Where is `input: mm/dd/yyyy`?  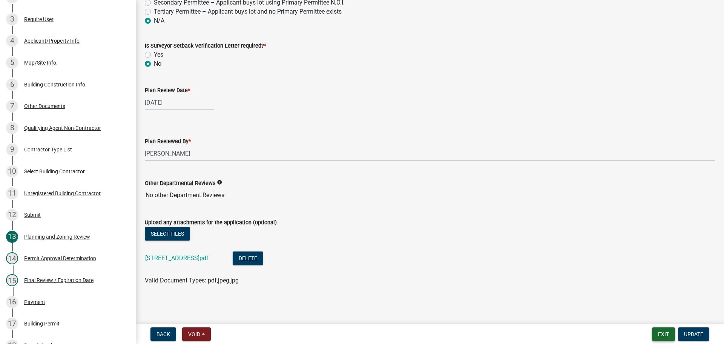
input: mm/dd/yyyy is located at coordinates (179, 102).